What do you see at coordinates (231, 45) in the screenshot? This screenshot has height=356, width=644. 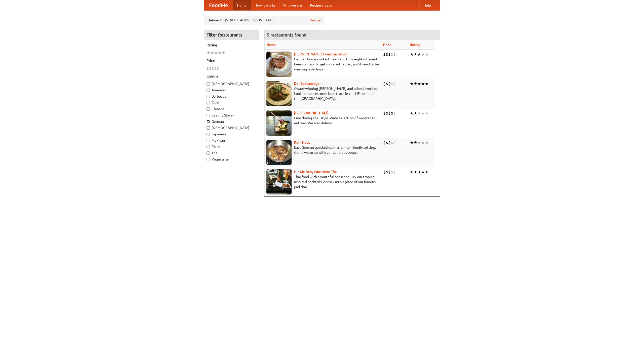 I see `h5: Rating` at bounding box center [231, 45].